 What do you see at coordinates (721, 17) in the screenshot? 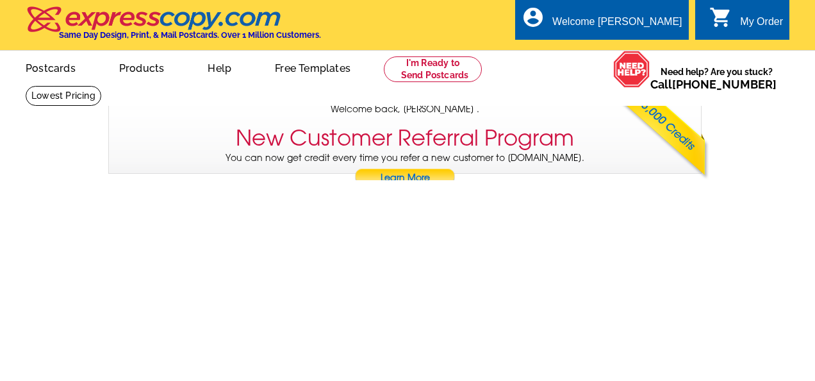
I see `i: shopping_cart` at bounding box center [721, 17].